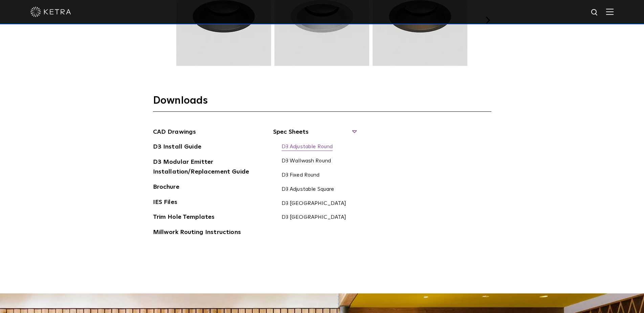  Describe the element at coordinates (594, 12) in the screenshot. I see `img: search icon` at that location.